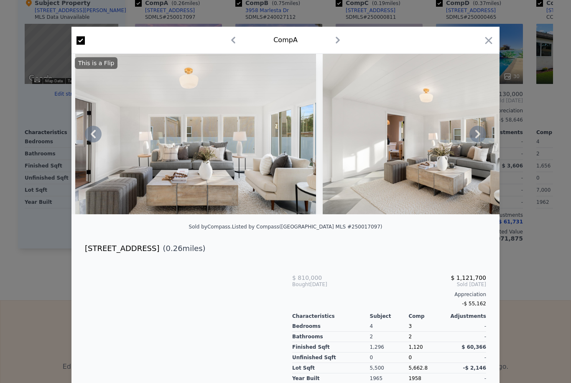 The image size is (571, 383). Describe the element at coordinates (427, 316) in the screenshot. I see `div: Comp` at that location.